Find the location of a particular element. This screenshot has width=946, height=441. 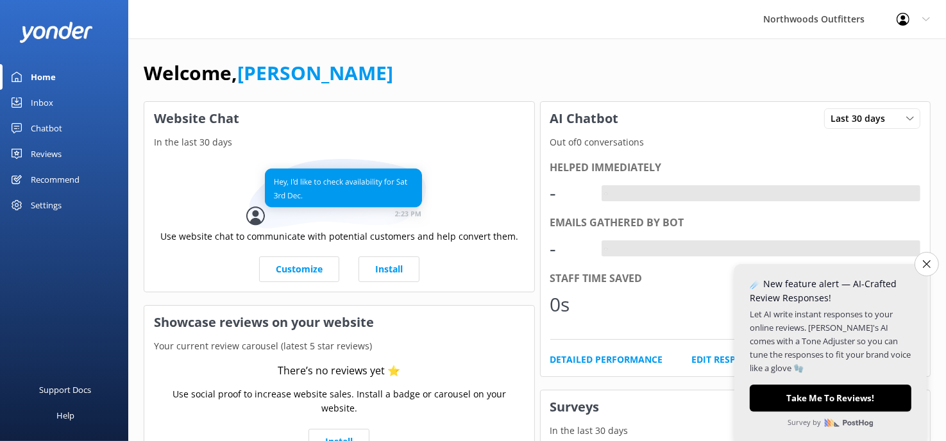

p: Your current review carousel (latest 5 star reviews) is located at coordinates (339, 346).